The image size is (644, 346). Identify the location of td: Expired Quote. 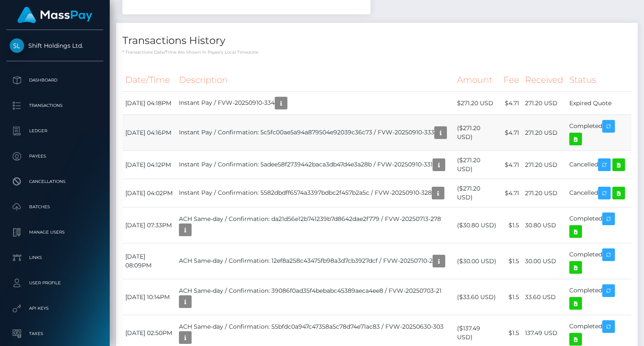
(599, 103).